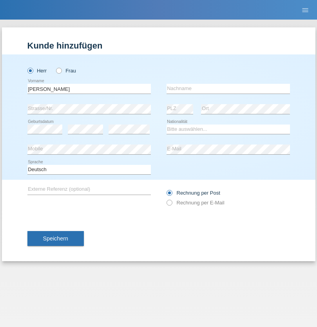 Image resolution: width=317 pixels, height=327 pixels. What do you see at coordinates (169, 205) in the screenshot?
I see `input: Rechnung per E-Mail` at bounding box center [169, 205].